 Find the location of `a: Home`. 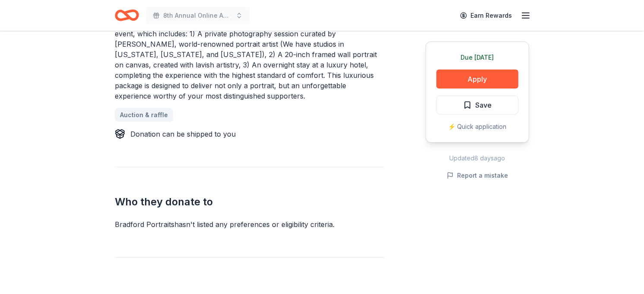

a: Home is located at coordinates (127, 15).